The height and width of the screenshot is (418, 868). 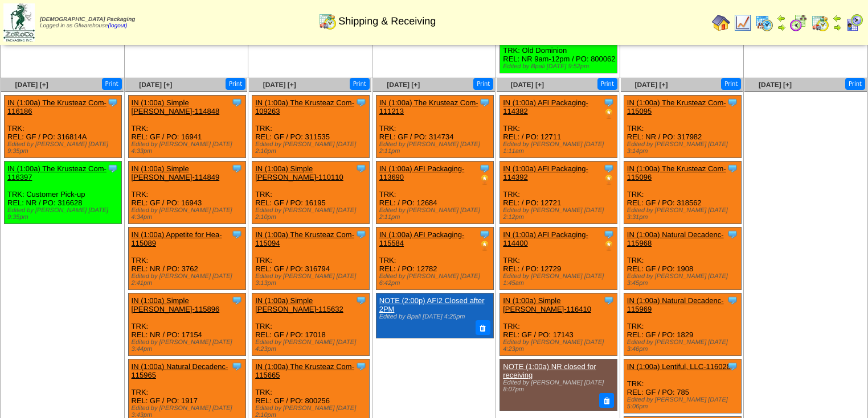 What do you see at coordinates (559, 259) in the screenshot?
I see `div: TRK: REL: / PO: 12729` at bounding box center [559, 259].